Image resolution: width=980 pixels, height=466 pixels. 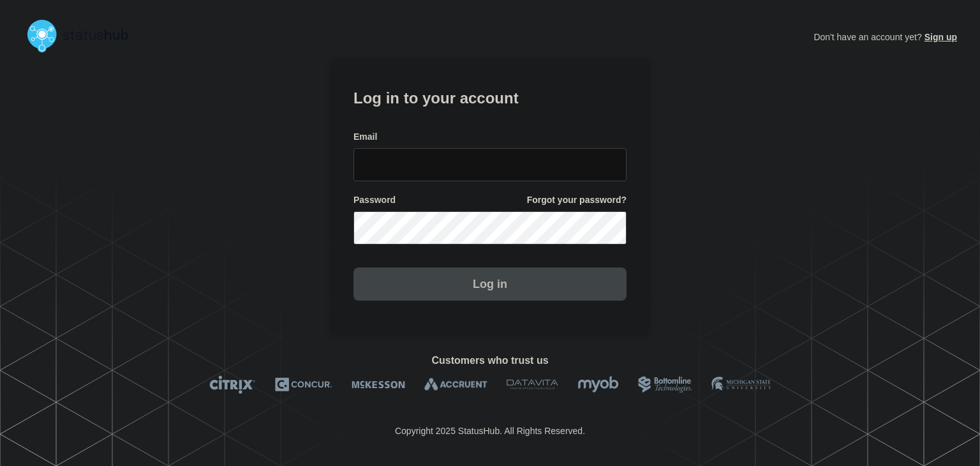 What do you see at coordinates (885, 37) in the screenshot?
I see `p: Don't have an account yet?` at bounding box center [885, 37].